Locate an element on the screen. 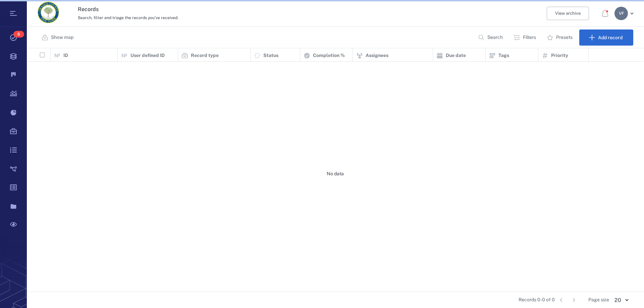 The width and height of the screenshot is (644, 308). p: ID is located at coordinates (66, 55).